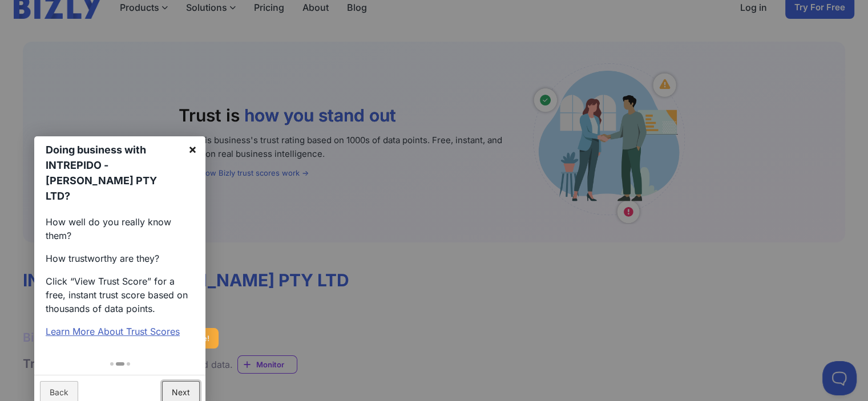 The width and height of the screenshot is (868, 401). Describe the element at coordinates (120, 259) in the screenshot. I see `p: How trustworthy are they?` at that location.